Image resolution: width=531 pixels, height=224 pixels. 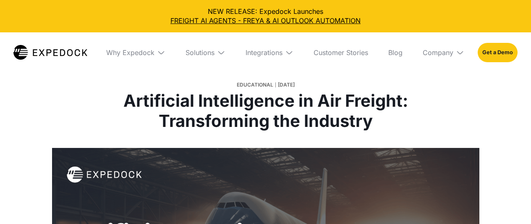 I want to click on a: Get a Demo, so click(x=498, y=52).